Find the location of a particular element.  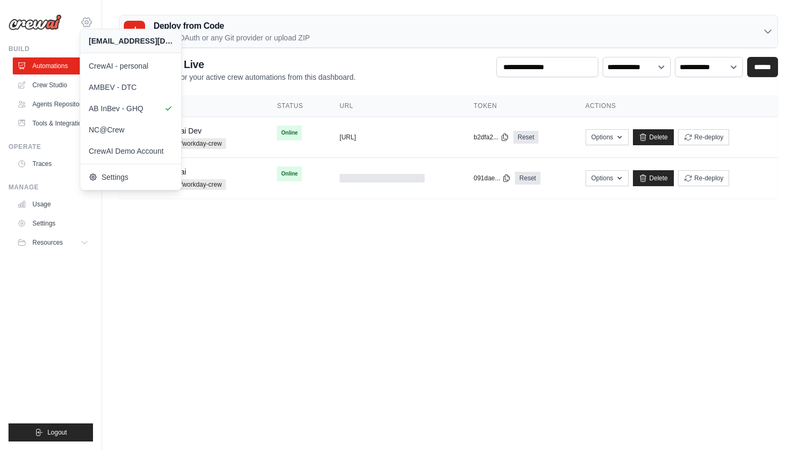

span: AB InBev - GHQ is located at coordinates (131, 108).